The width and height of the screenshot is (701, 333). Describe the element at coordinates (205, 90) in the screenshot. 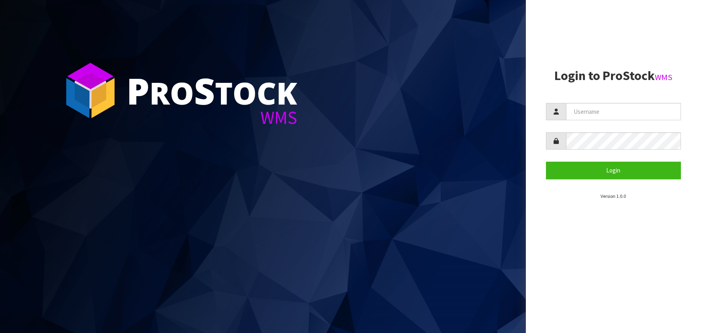

I see `span: S` at that location.